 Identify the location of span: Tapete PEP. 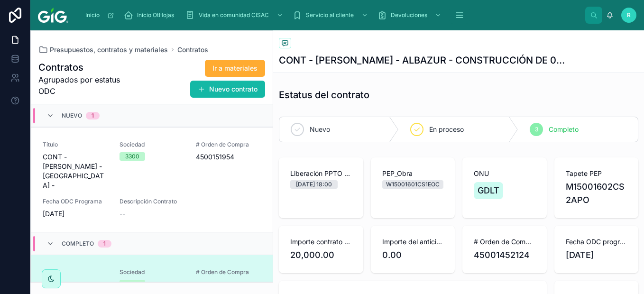
(597, 173).